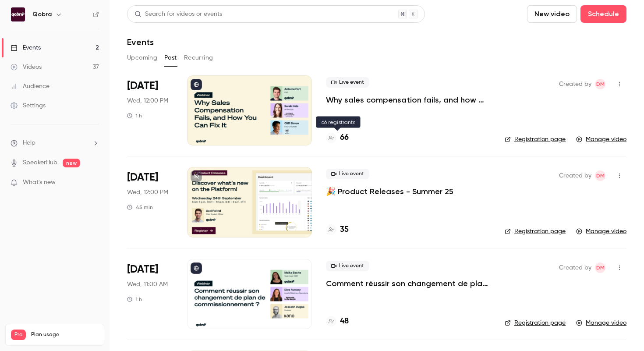 The image size is (644, 351). What do you see at coordinates (25, 47) in the screenshot?
I see `div: Events` at bounding box center [25, 47].